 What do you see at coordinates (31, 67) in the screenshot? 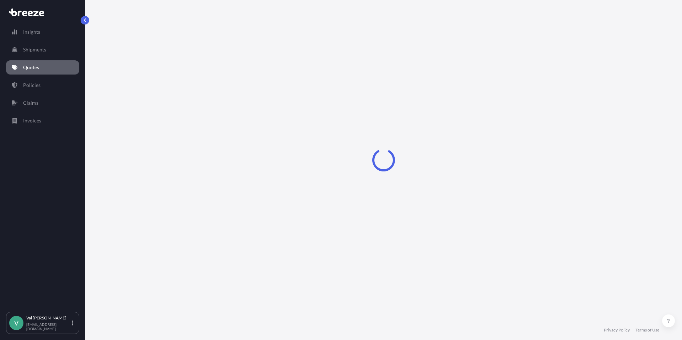
I see `p: Quotes` at bounding box center [31, 67].